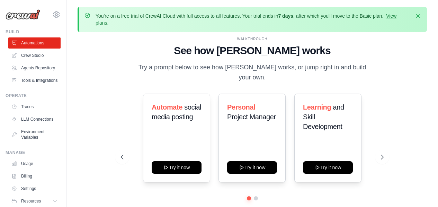 The image size is (438, 207). Describe the element at coordinates (167, 107) in the screenshot. I see `span: Automate` at that location.